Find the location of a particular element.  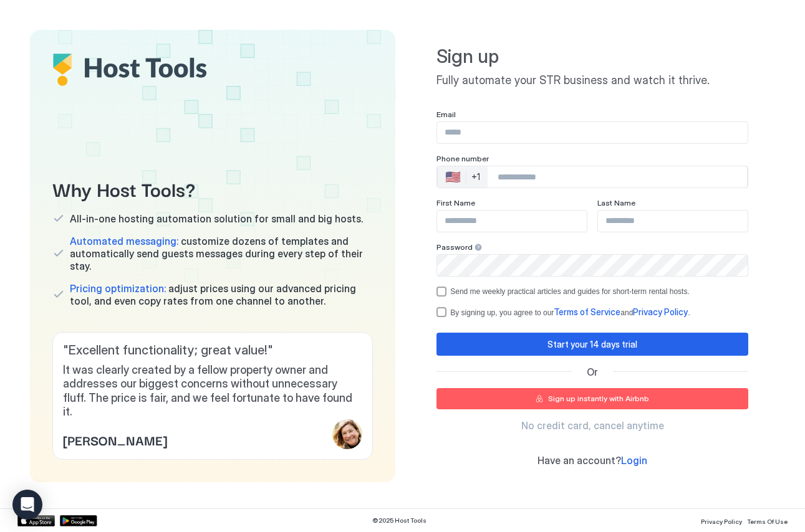

span: Have an account? is located at coordinates (579, 460).